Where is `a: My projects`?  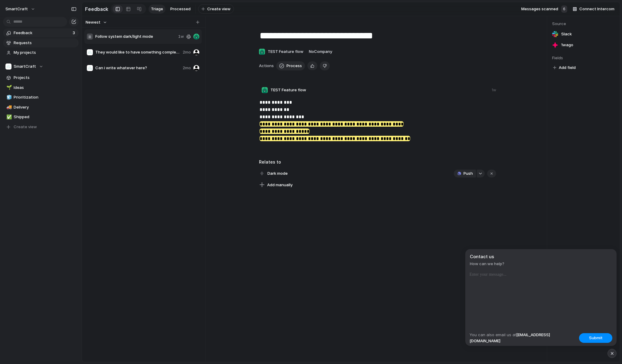 a: My projects is located at coordinates (41, 53).